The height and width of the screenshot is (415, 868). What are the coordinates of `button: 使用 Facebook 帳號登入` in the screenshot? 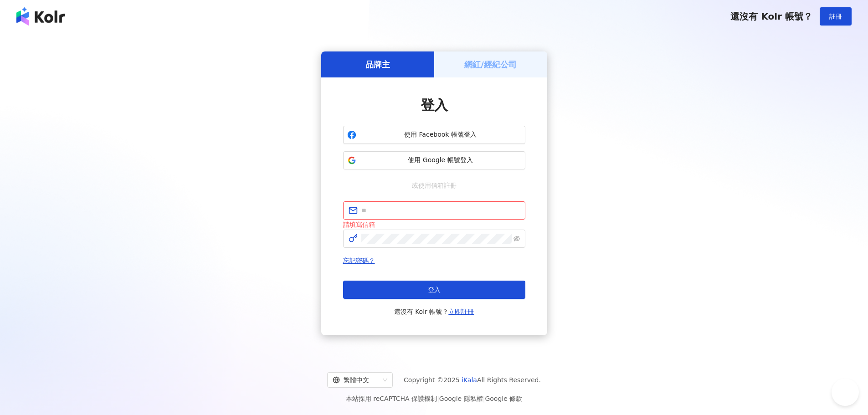 It's located at (434, 135).